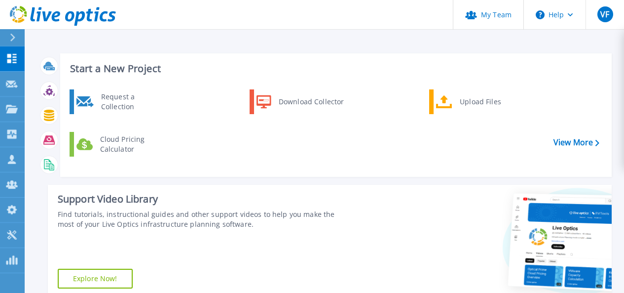 The image size is (624, 293). What do you see at coordinates (480, 102) in the screenshot?
I see `a: Upload Files` at bounding box center [480, 102].